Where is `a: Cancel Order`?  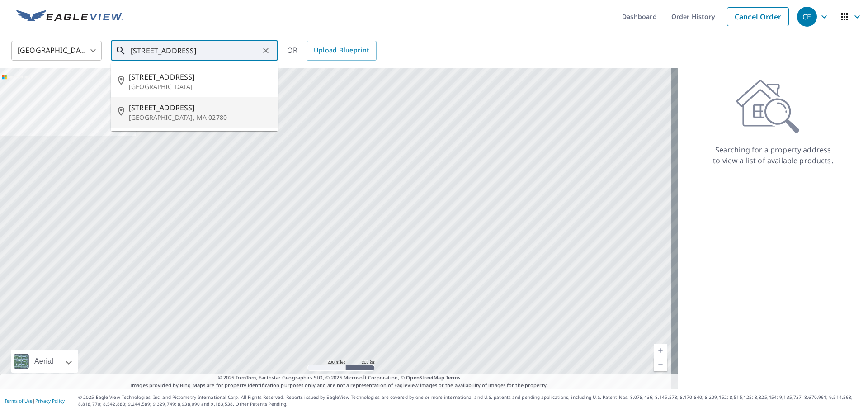
a: Cancel Order is located at coordinates (757, 17).